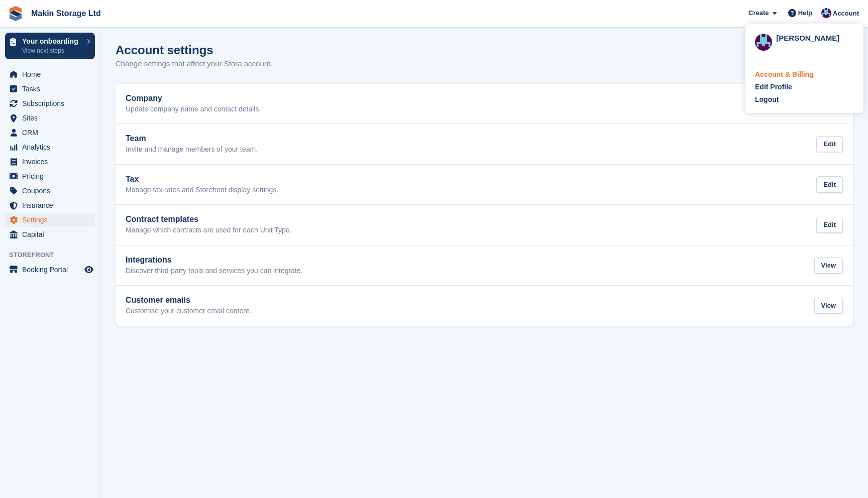 The image size is (868, 498). I want to click on span: Analytics, so click(52, 147).